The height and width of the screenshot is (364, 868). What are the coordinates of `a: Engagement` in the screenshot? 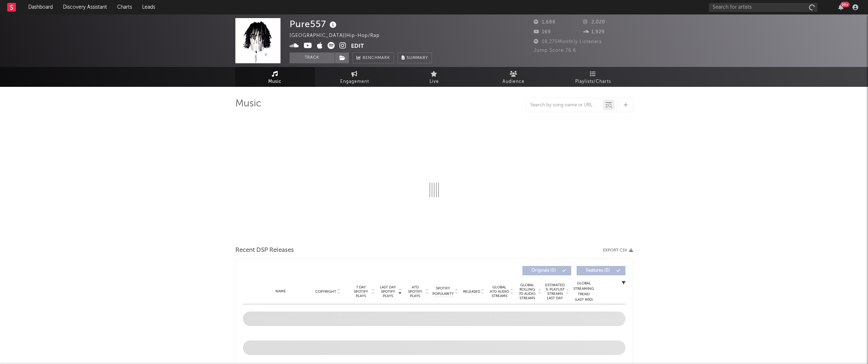 It's located at (355, 77).